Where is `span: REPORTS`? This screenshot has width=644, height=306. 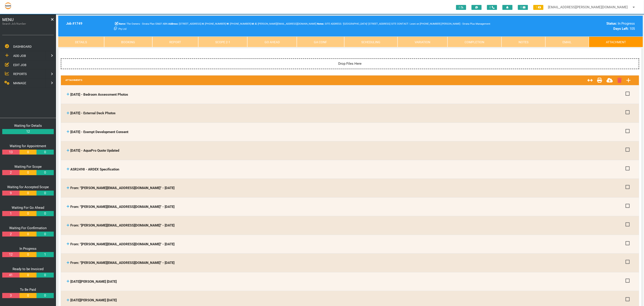 span: REPORTS is located at coordinates (20, 74).